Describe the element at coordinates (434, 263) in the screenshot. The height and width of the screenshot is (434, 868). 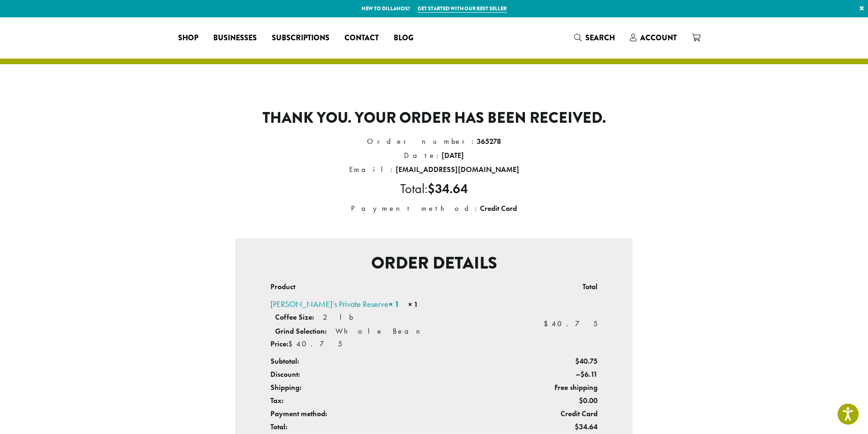
I see `h2: Order details` at that location.